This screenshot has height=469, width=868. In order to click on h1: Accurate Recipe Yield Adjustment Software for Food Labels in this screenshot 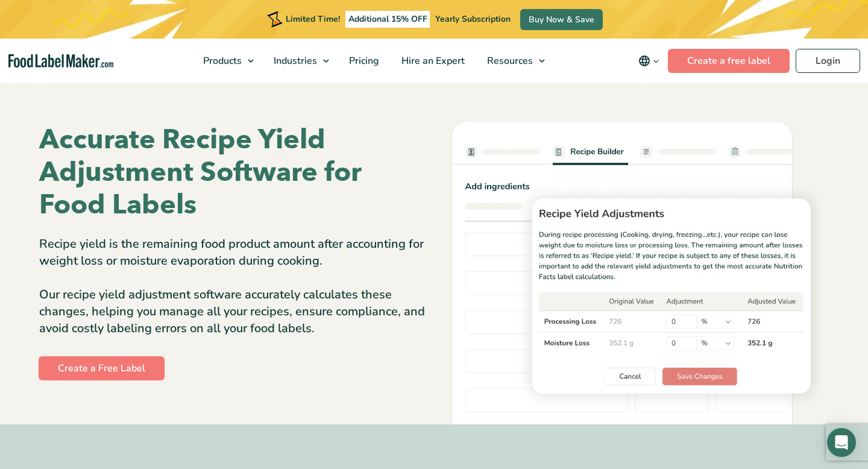, I will do `click(232, 172)`.